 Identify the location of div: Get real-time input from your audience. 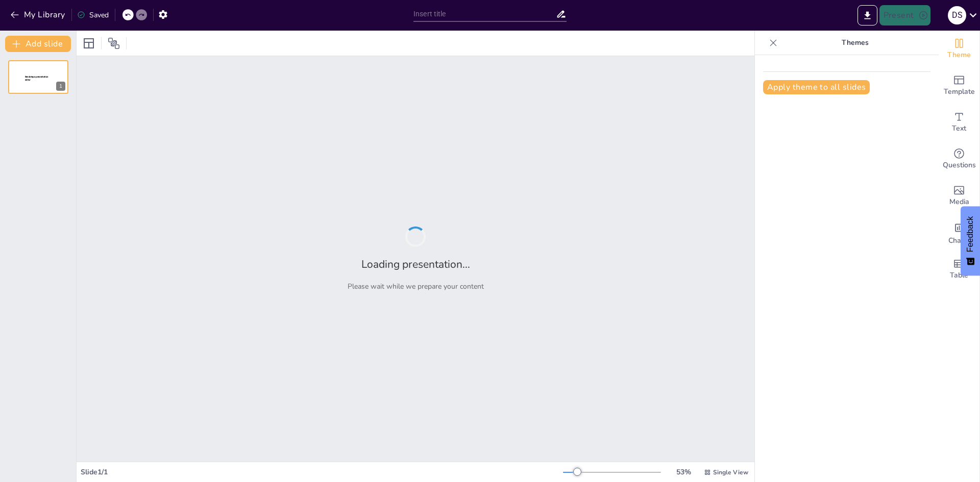
(959, 159).